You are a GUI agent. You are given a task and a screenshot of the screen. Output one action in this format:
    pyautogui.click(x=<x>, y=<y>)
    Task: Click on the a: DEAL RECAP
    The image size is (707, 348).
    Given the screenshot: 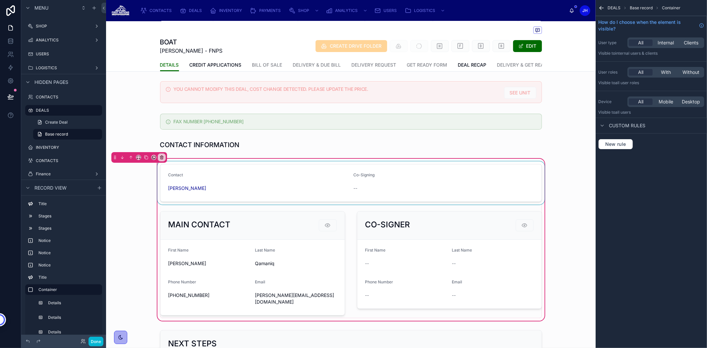 What is the action you would take?
    pyautogui.click(x=472, y=66)
    